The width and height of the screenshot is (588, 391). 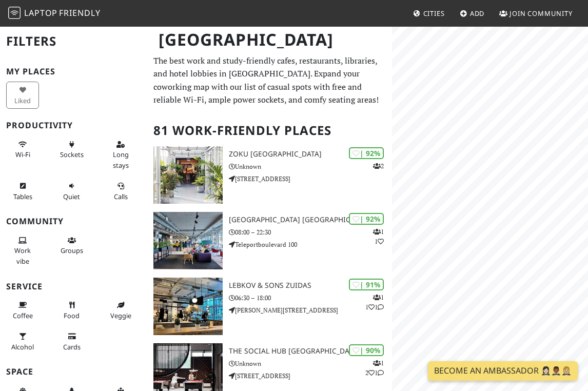 What do you see at coordinates (71, 196) in the screenshot?
I see `span: Quiet` at bounding box center [71, 196].